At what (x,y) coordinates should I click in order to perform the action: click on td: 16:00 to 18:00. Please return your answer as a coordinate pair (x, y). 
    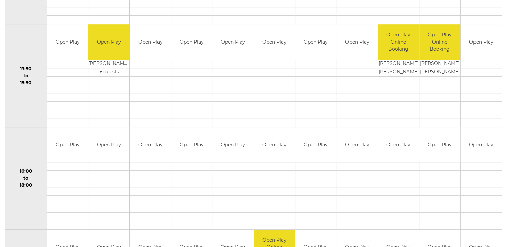
    Looking at the image, I should click on (26, 178).